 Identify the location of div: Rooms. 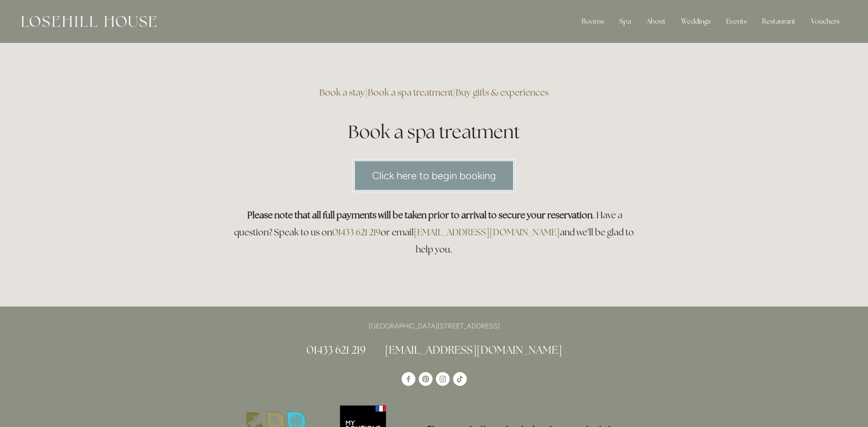
(593, 22).